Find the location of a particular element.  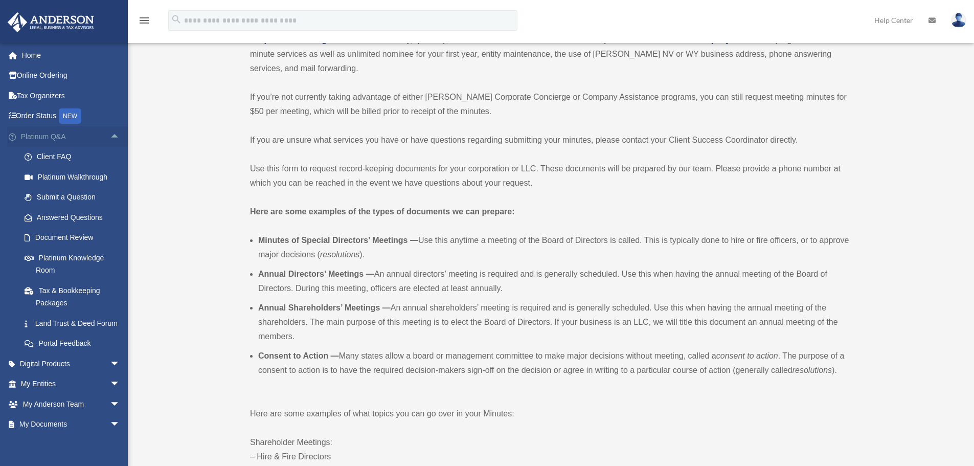

a: Digital Productsarrow_drop_down is located at coordinates (71, 364).